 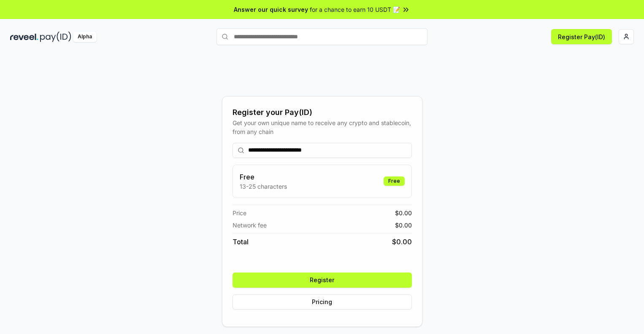 I want to click on h3: Free, so click(x=263, y=177).